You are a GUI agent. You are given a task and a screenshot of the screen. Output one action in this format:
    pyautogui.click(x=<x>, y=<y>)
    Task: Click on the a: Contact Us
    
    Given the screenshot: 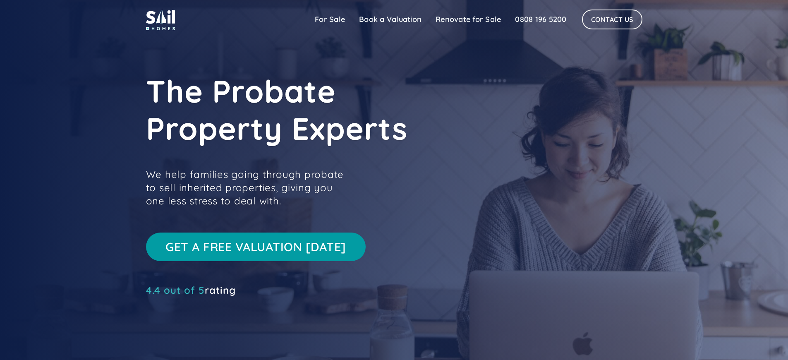 What is the action you would take?
    pyautogui.click(x=612, y=19)
    